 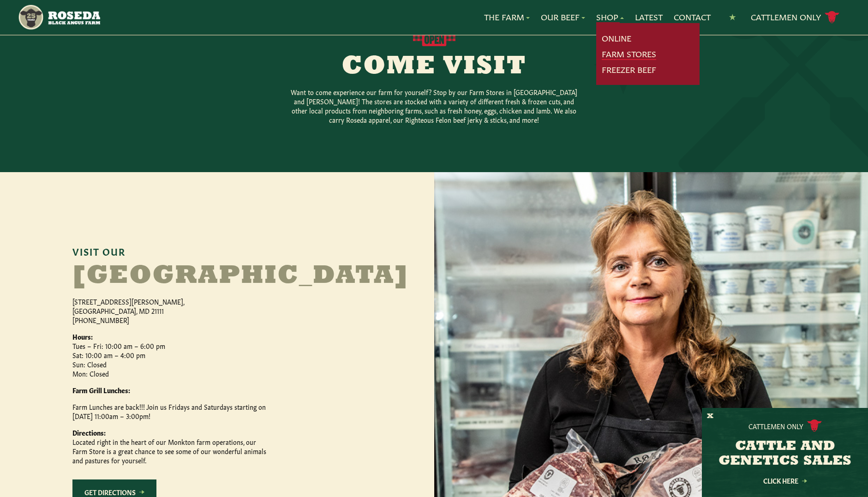 I want to click on a: Shop, so click(x=610, y=17).